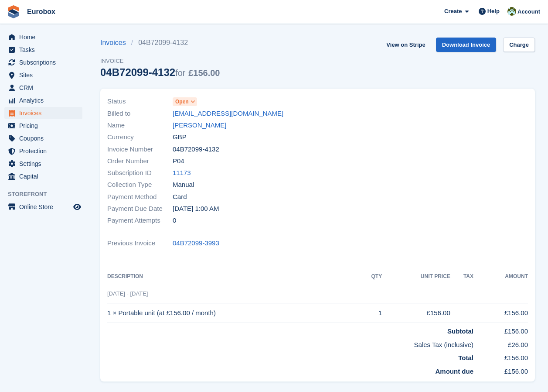 The width and height of the screenshot is (548, 392). Describe the element at coordinates (140, 220) in the screenshot. I see `span: Payment Attempts` at that location.